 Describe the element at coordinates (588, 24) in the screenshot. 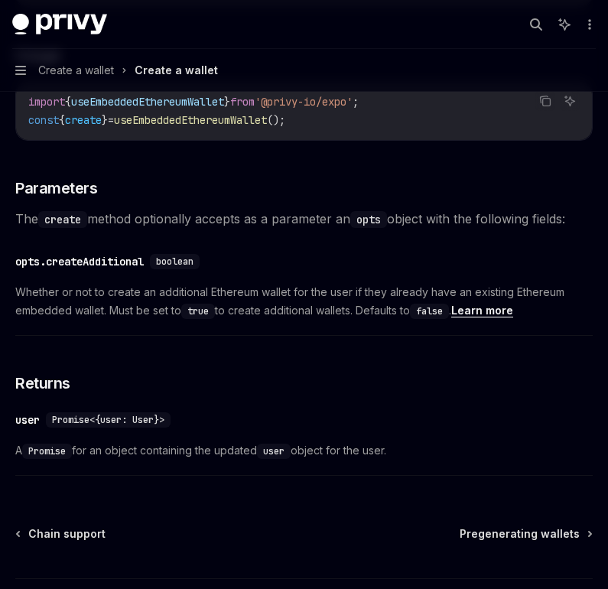

I see `button: More actions` at that location.